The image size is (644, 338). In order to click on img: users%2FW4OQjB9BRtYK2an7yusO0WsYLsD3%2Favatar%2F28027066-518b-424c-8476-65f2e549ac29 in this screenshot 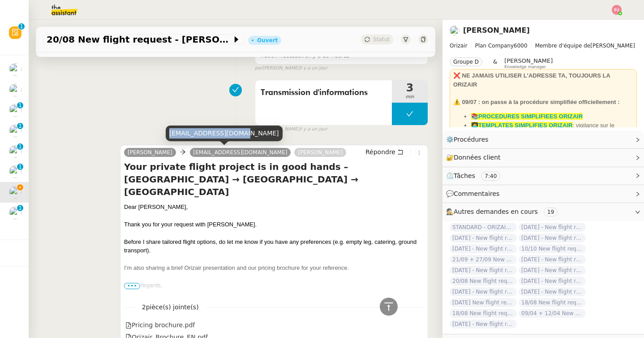, I will do `click(15, 131)`.